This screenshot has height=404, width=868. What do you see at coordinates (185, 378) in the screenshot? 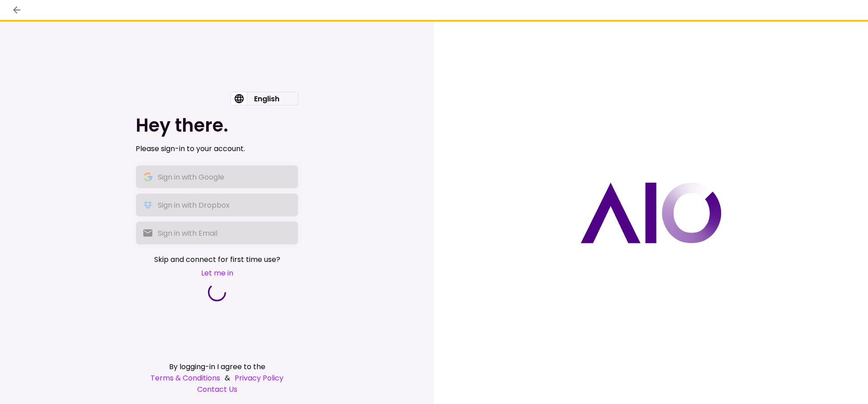
I see `a: Terms & Conditions` at bounding box center [185, 378].